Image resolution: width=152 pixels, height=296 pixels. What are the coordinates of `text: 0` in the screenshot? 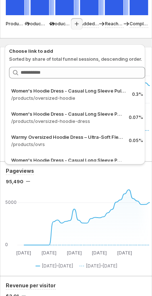 It's located at (7, 244).